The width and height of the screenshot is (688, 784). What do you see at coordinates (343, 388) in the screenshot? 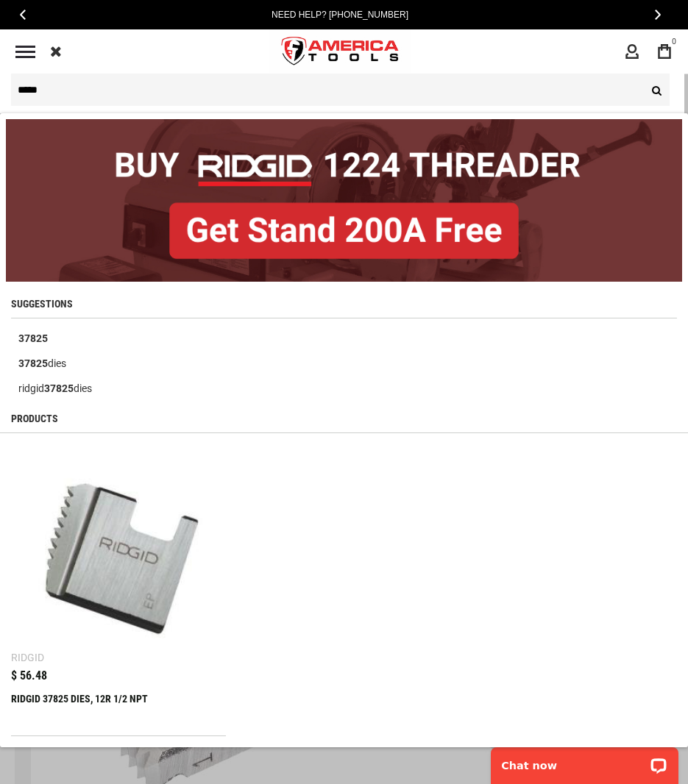
I see `a: ridgid37825dies` at bounding box center [343, 388].